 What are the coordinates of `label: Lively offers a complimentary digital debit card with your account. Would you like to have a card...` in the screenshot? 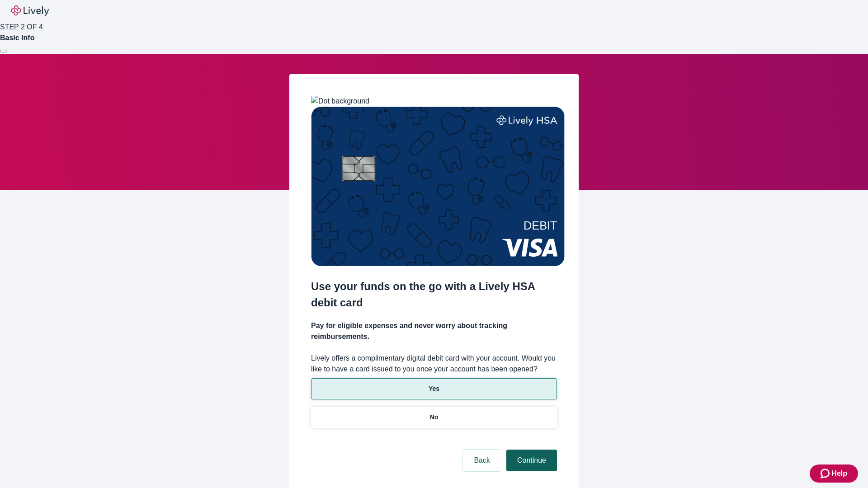 It's located at (434, 364).